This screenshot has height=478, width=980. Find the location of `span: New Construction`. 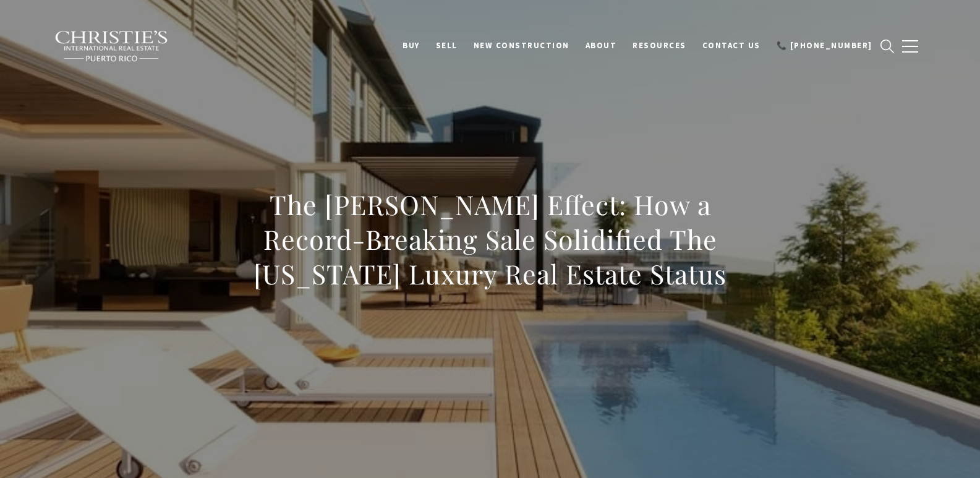

span: New Construction is located at coordinates (521, 45).